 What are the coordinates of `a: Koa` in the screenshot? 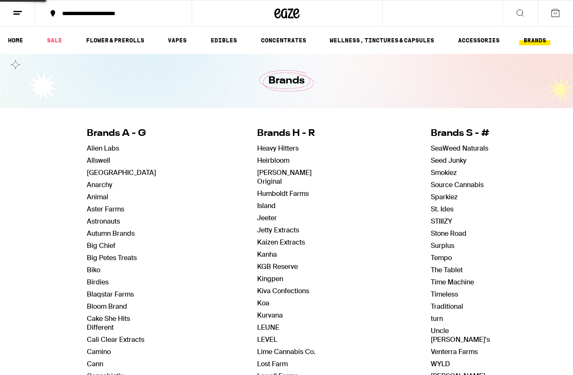 It's located at (263, 303).